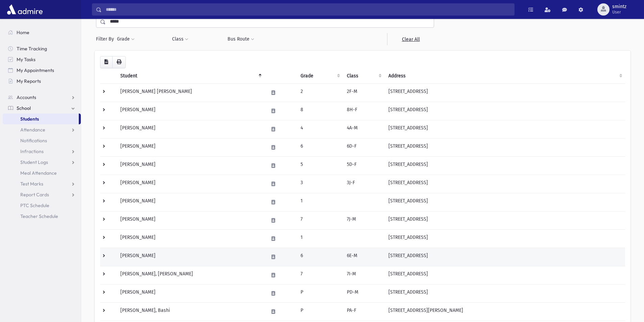 Image resolution: width=644 pixels, height=322 pixels. I want to click on th: Student: activate to sort column descending, so click(190, 76).